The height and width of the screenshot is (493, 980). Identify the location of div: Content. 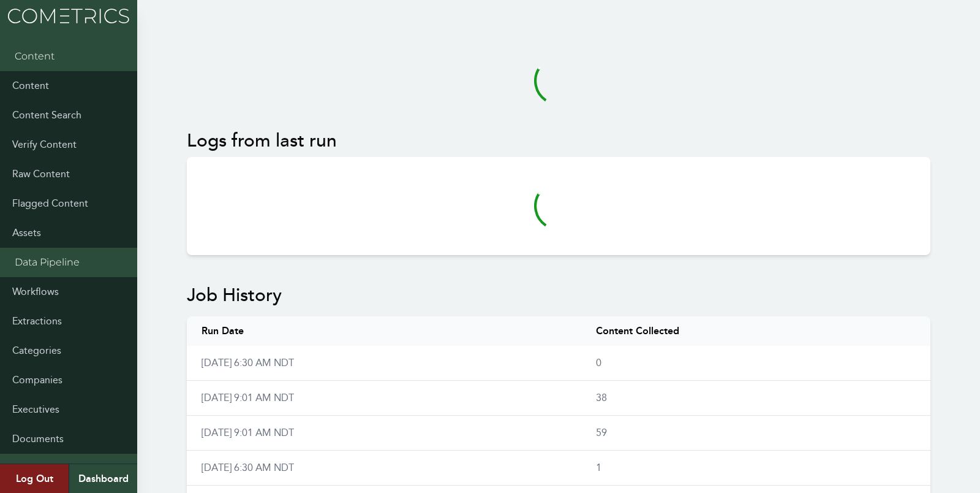
(32, 56).